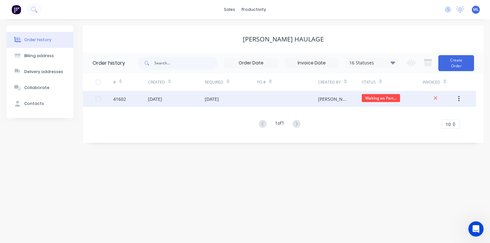 Image resolution: width=490 pixels, height=243 pixels. Describe the element at coordinates (254, 10) in the screenshot. I see `div: productivity` at that location.